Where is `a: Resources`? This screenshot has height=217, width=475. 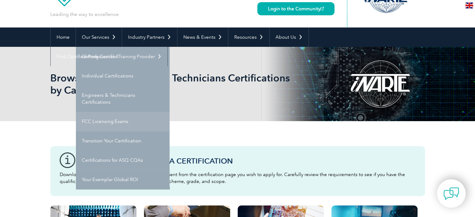
a: Resources is located at coordinates (249, 37).